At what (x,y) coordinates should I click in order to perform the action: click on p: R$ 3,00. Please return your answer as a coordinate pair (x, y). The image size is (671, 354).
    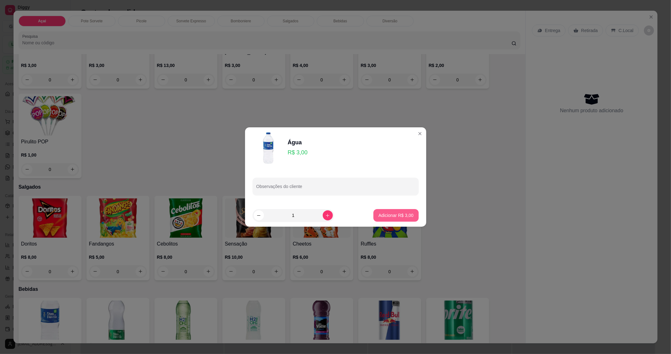
    Looking at the image, I should click on (298, 153).